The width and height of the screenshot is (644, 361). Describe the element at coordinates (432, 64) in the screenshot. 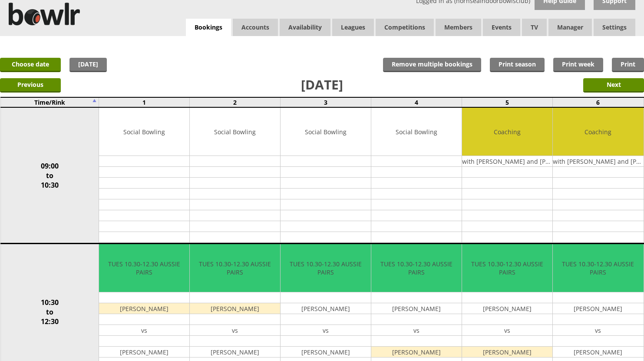

I see `input: Remove multiple bookings` at that location.